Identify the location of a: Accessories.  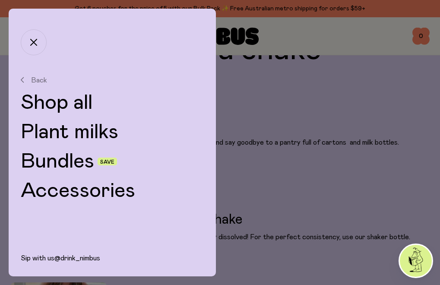
(112, 191).